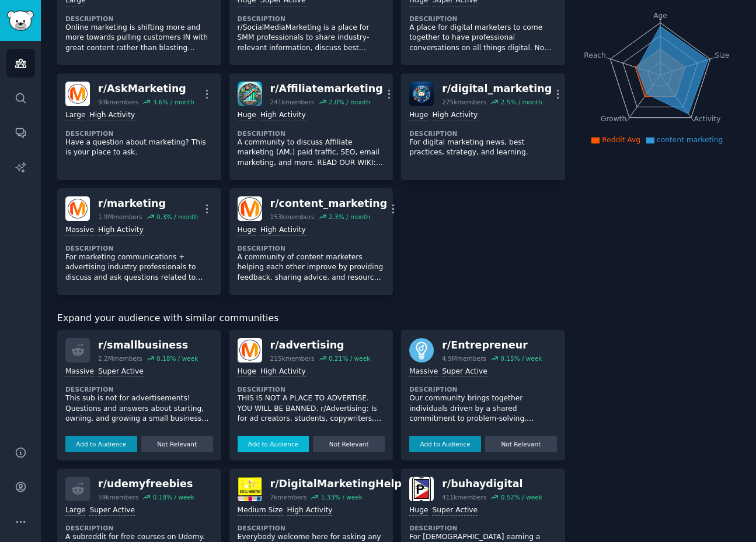 The height and width of the screenshot is (542, 756). Describe the element at coordinates (321, 345) in the screenshot. I see `div: r/ advertising` at that location.